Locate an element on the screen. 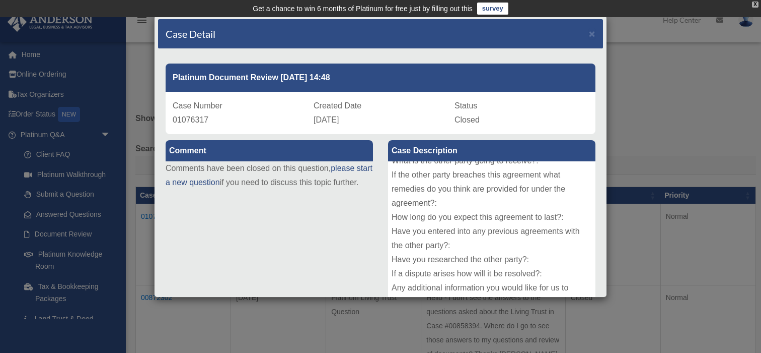 This screenshot has height=353, width=761. label: Comment is located at coordinates (269, 151).